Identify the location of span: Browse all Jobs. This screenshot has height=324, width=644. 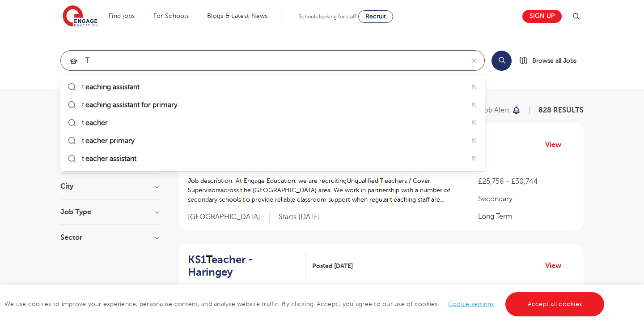
(554, 60).